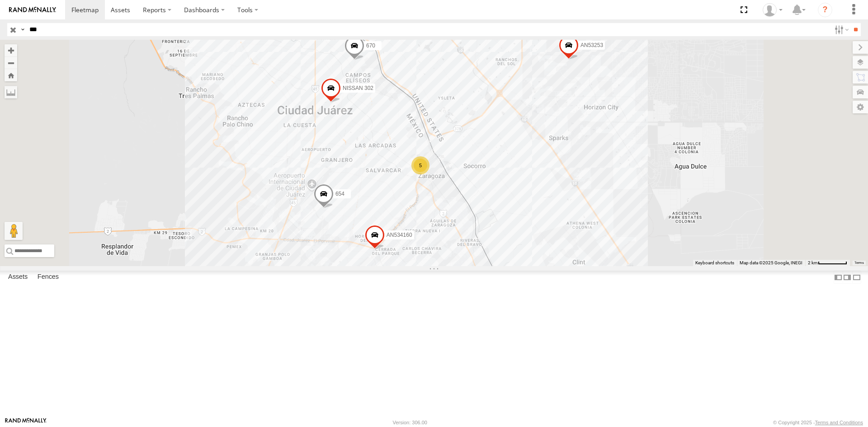  I want to click on span: 670, so click(371, 45).